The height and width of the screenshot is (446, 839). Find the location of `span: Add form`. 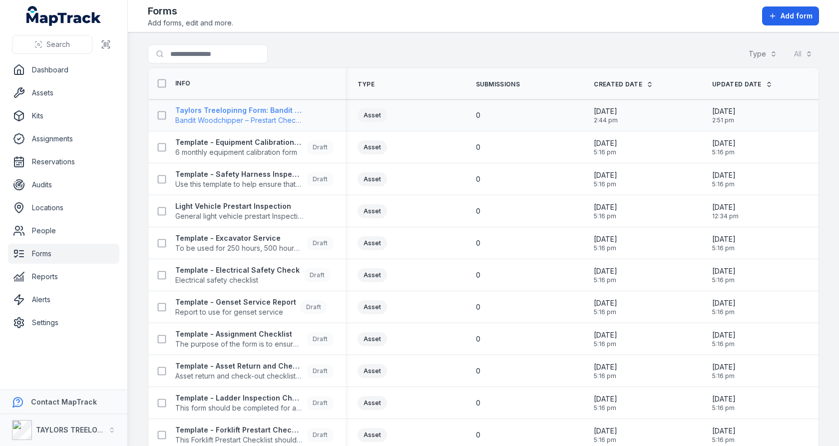

span: Add form is located at coordinates (796, 16).